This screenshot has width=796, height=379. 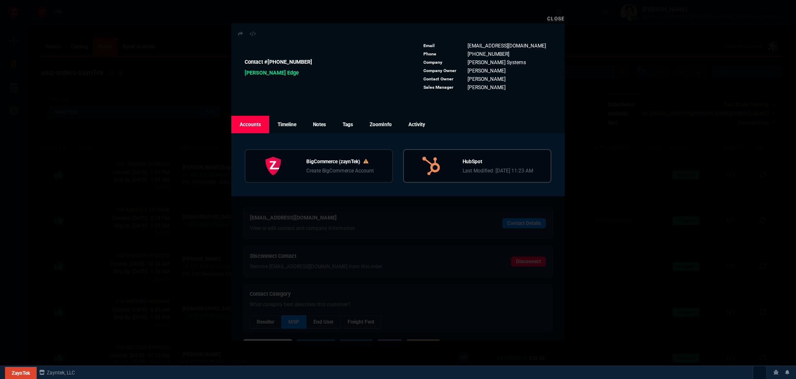 What do you see at coordinates (340, 171) in the screenshot?
I see `p: Create BigCommerce Account` at bounding box center [340, 171].